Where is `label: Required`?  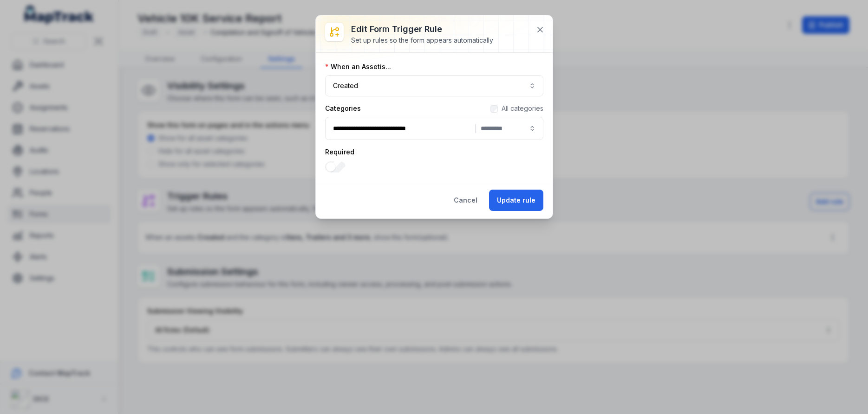
label: Required is located at coordinates (340, 152).